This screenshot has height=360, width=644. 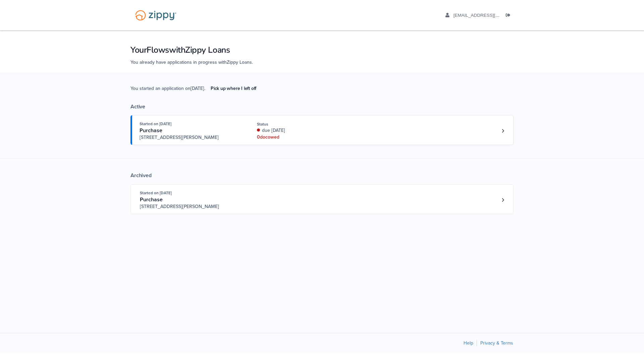 What do you see at coordinates (503, 131) in the screenshot?
I see `a: Loan number 4228033` at bounding box center [503, 131].